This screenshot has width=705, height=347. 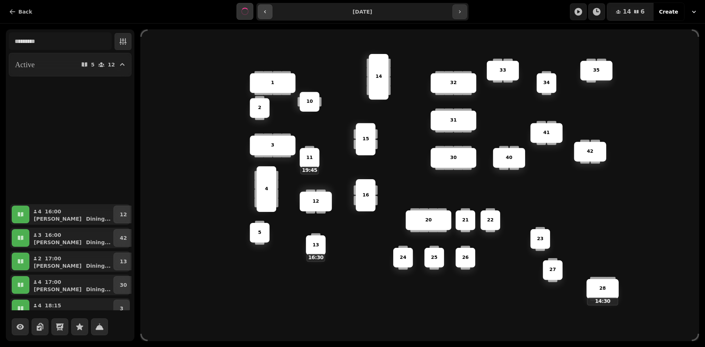 I want to click on button: 12, so click(x=123, y=214).